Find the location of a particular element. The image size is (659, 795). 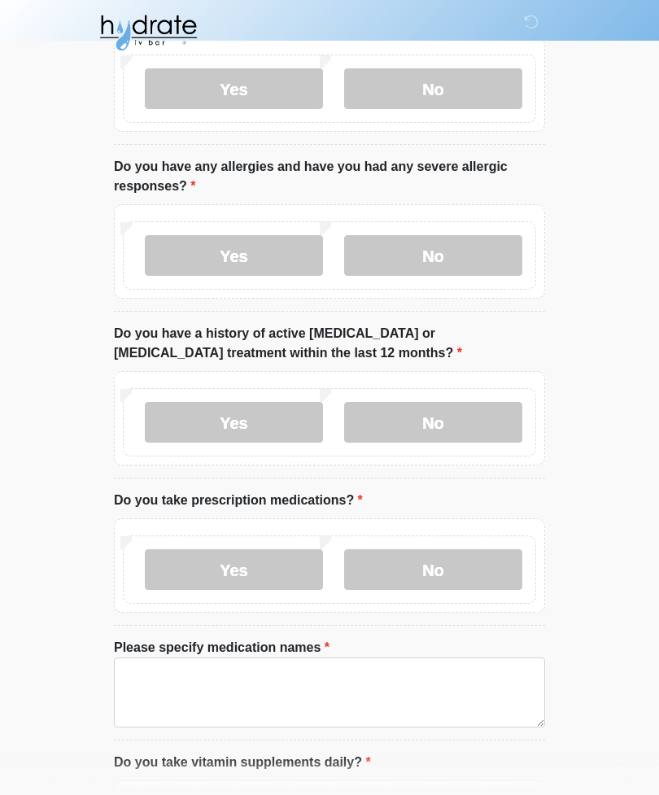

label: Do you have any allergies and have you had any severe allergic responses? is located at coordinates (330, 177).